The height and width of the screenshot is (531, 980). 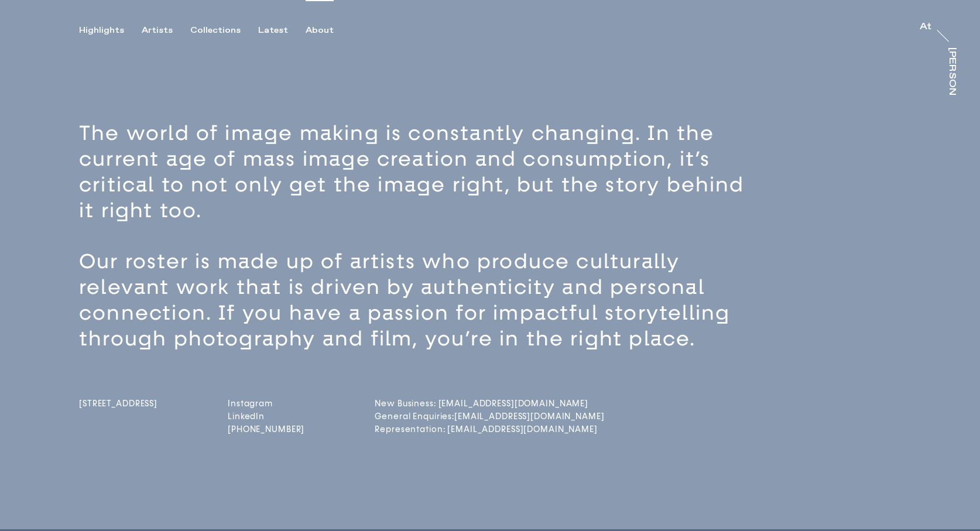 What do you see at coordinates (281, 31) in the screenshot?
I see `button: Latest` at bounding box center [281, 31].